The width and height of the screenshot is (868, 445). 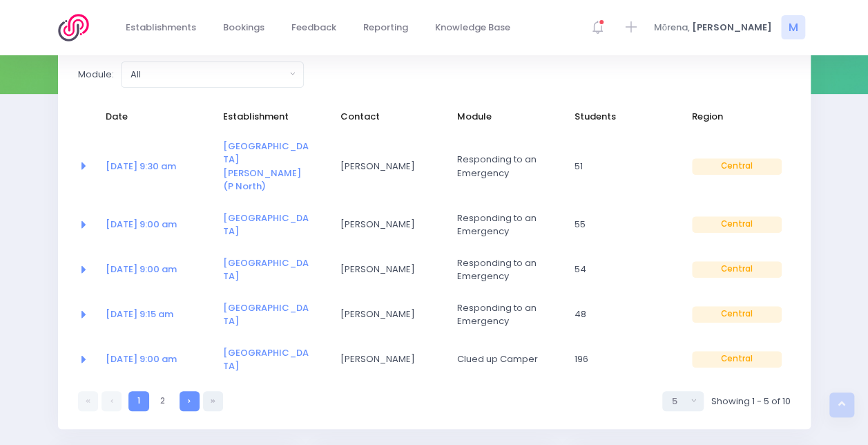 What do you see at coordinates (624, 314) in the screenshot?
I see `td: 48` at bounding box center [624, 314].